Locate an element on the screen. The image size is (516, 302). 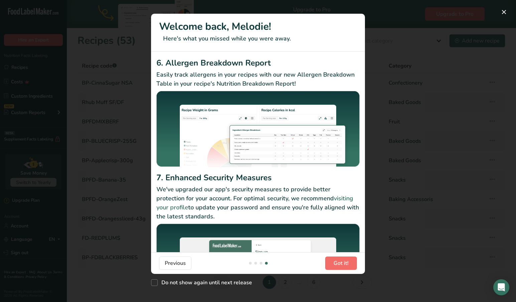
span: Previous is located at coordinates (175, 263).